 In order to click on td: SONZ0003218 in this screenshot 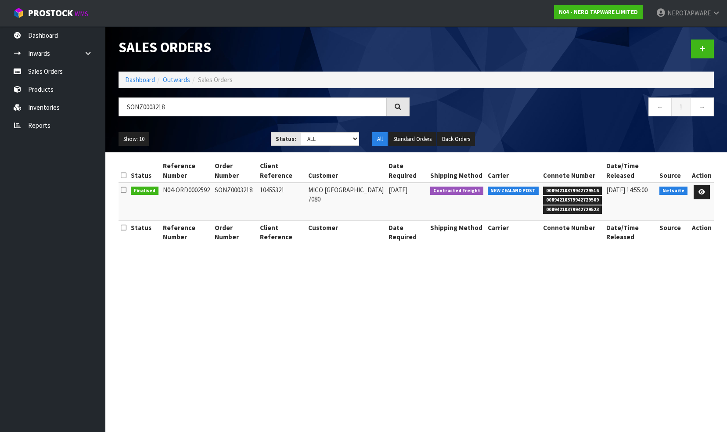, I will do `click(235, 202)`.